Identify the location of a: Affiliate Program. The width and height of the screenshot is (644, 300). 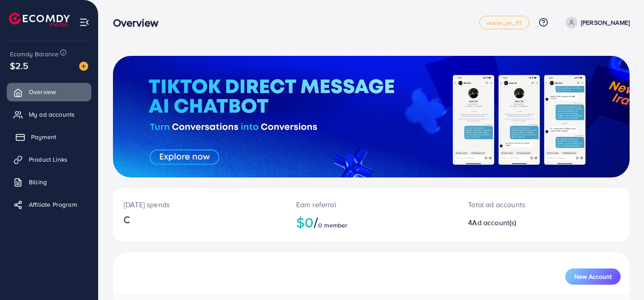
(49, 204).